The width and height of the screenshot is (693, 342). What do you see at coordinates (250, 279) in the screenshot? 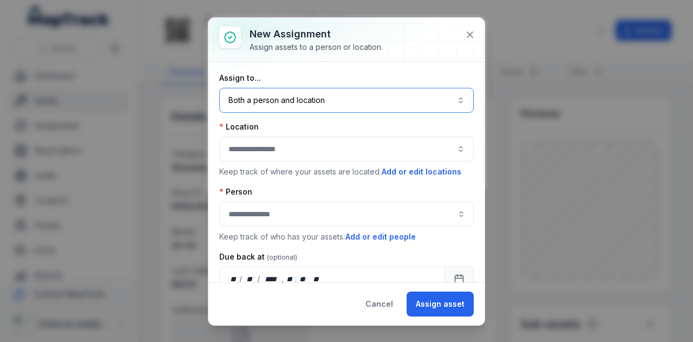
I see `div: month,` at bounding box center [250, 279].